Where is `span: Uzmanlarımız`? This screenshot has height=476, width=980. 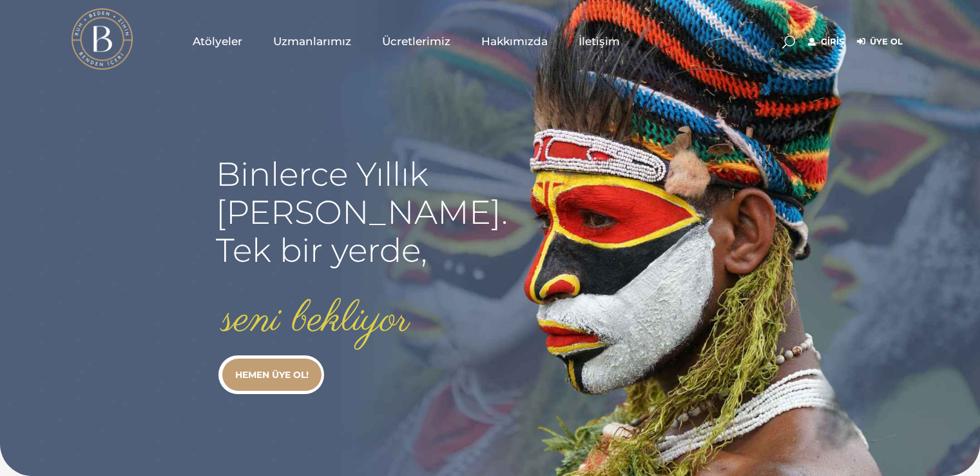
span: Uzmanlarımız is located at coordinates (312, 41).